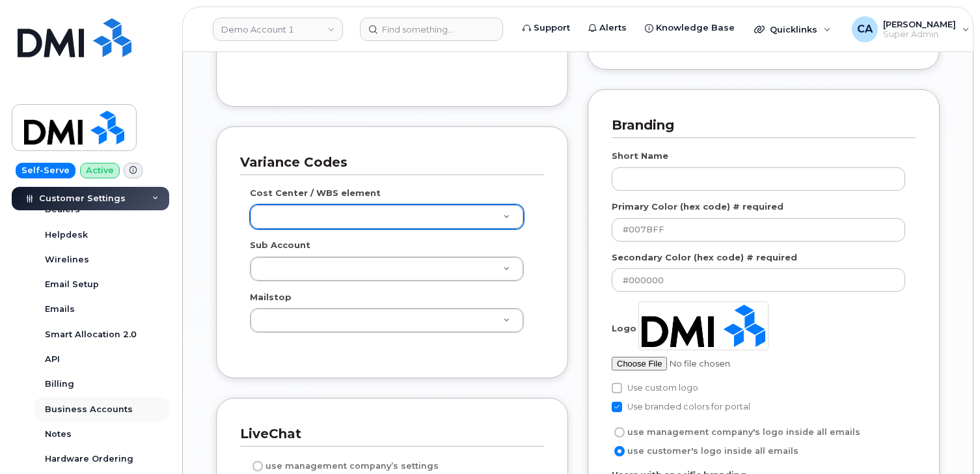  What do you see at coordinates (640, 156) in the screenshot?
I see `label: Short Name` at bounding box center [640, 156].